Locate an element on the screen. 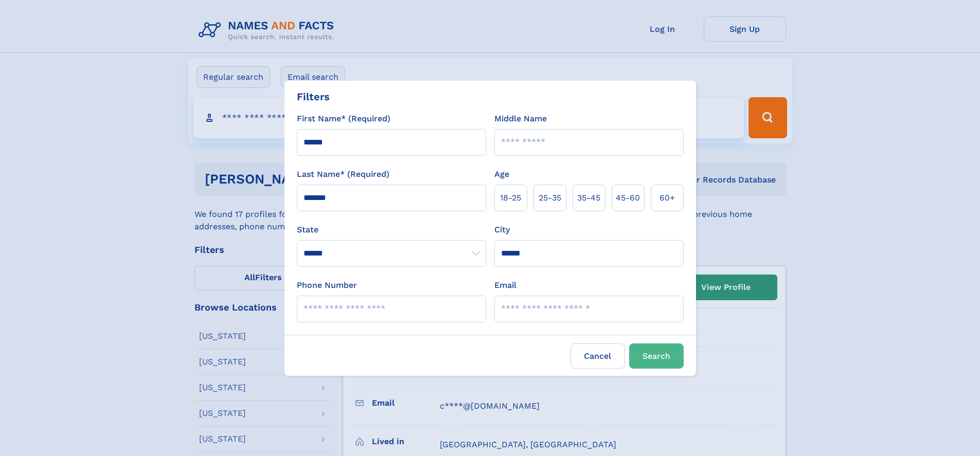 This screenshot has height=456, width=980. label: State is located at coordinates (392, 230).